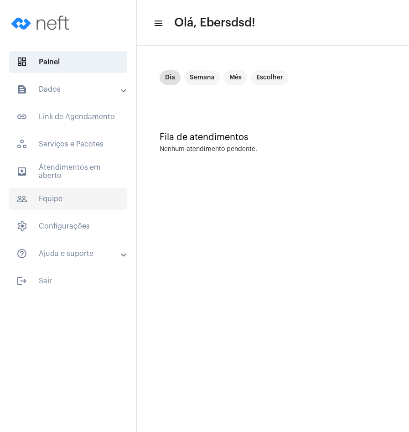  What do you see at coordinates (68, 226) in the screenshot?
I see `span: Configurações` at bounding box center [68, 226].